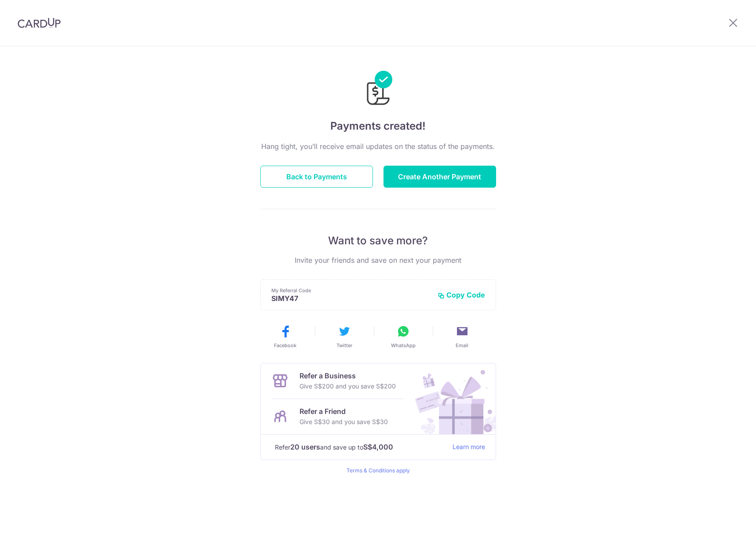  Describe the element at coordinates (378, 89) in the screenshot. I see `img: Payments` at that location.